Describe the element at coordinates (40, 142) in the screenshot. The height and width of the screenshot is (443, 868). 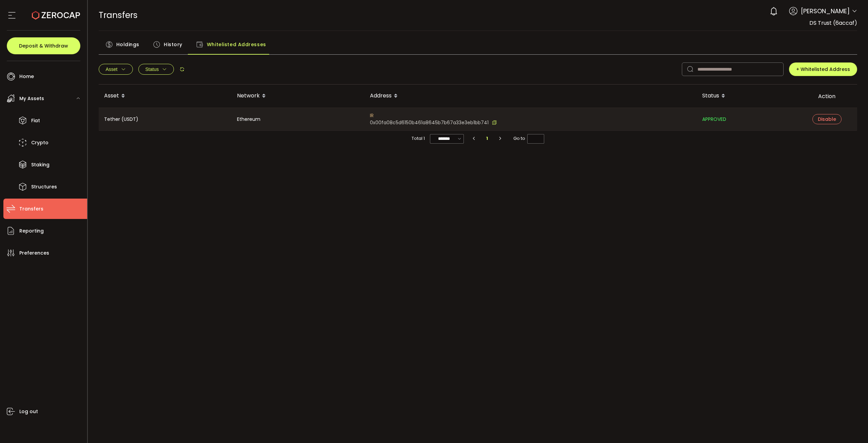
I see `span: Crypto` at that location.